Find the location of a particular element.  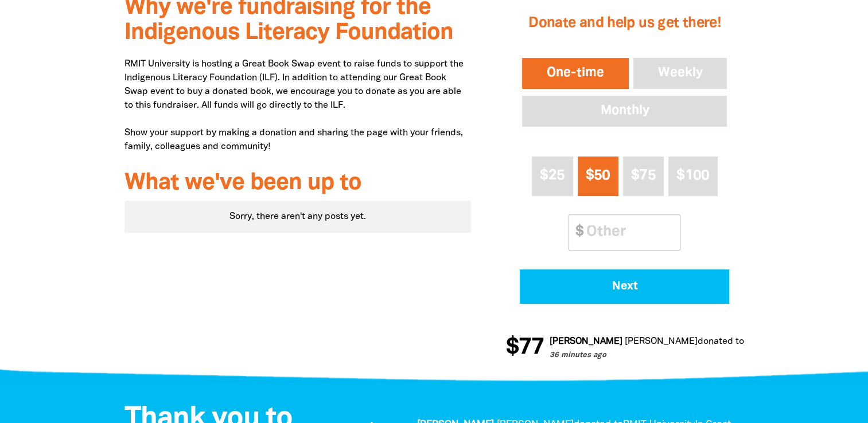

button: Weekly is located at coordinates (681, 73).